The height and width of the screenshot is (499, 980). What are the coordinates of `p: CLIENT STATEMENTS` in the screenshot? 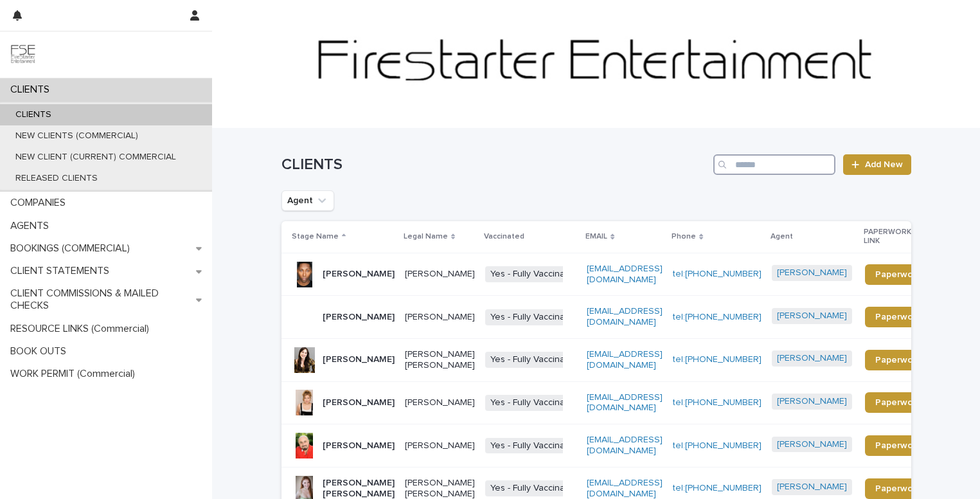 It's located at (62, 270).